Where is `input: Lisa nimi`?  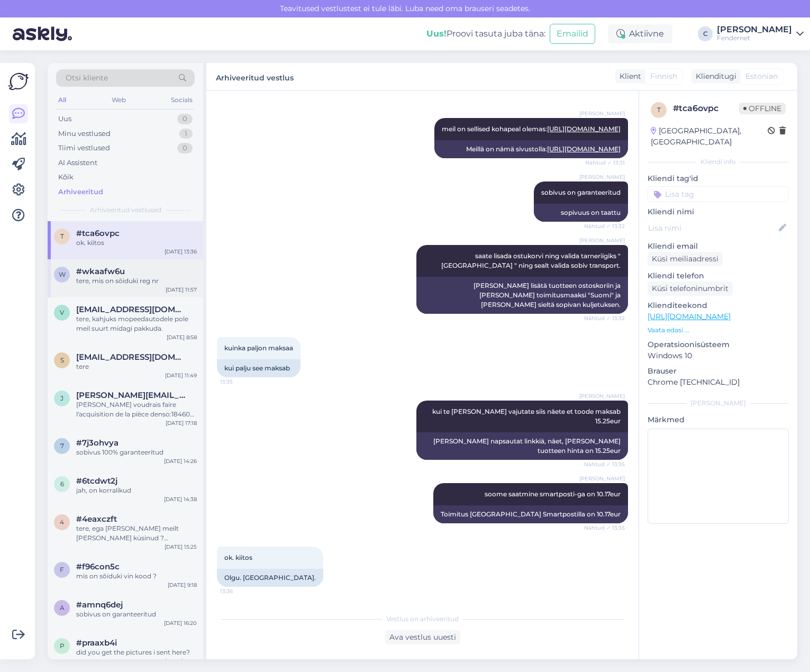 input: Lisa nimi is located at coordinates (712, 228).